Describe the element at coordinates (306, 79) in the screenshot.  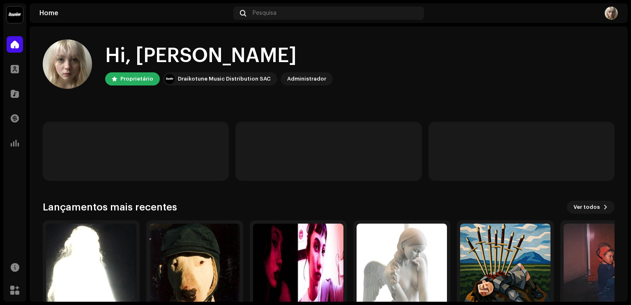
I see `div: Administrador` at that location.